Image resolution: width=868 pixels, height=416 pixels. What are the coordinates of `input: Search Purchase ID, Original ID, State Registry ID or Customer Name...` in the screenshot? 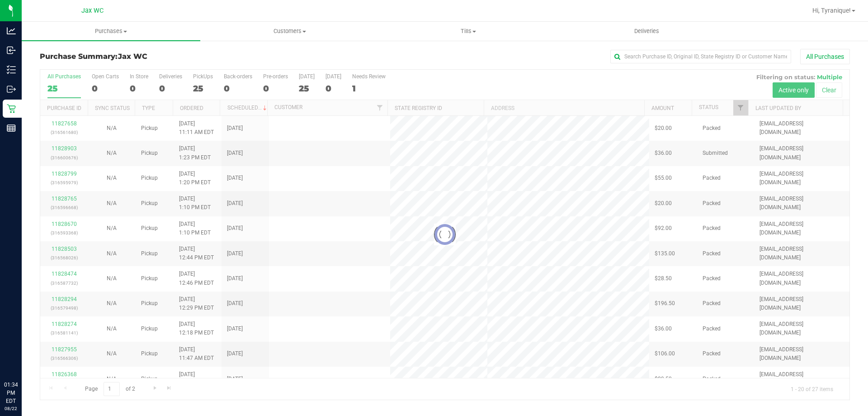 It's located at (701, 57).